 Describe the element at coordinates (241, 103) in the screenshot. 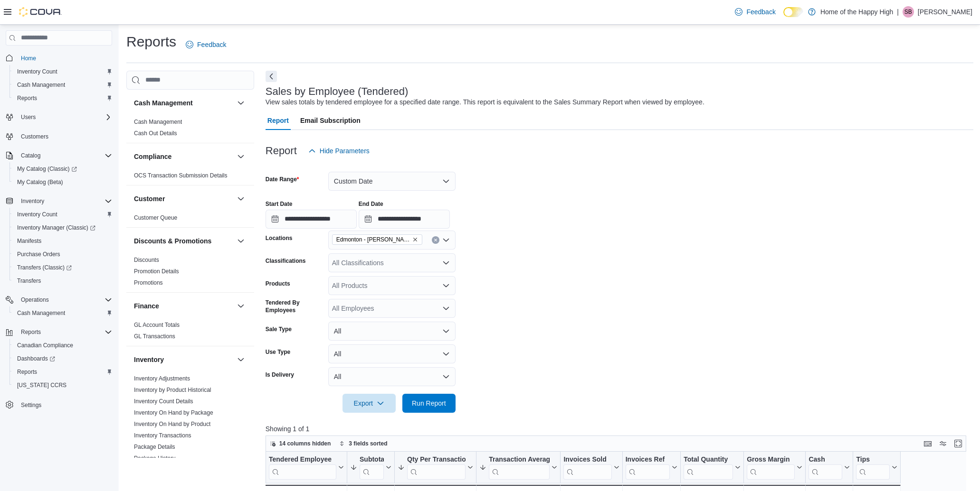

I see `button: Cash Management` at that location.